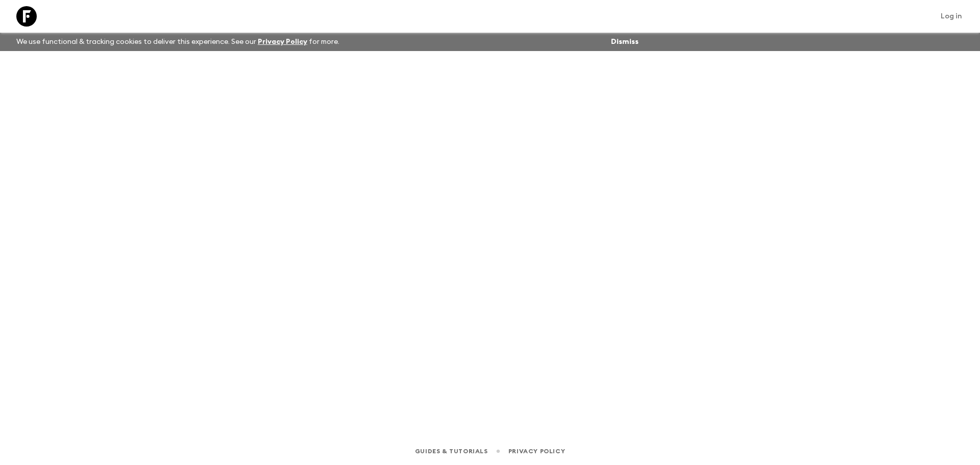  I want to click on a: Log in, so click(951, 17).